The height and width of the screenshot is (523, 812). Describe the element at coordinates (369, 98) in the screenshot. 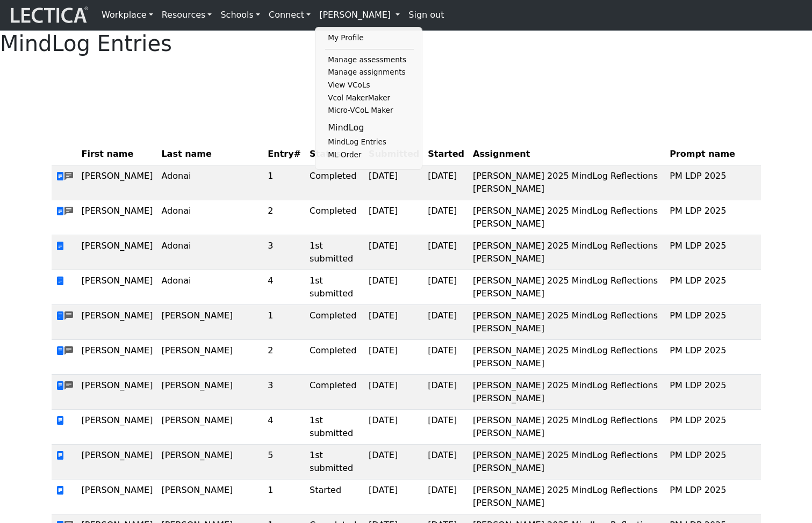

I see `a: Vcol MakerMaker` at that location.